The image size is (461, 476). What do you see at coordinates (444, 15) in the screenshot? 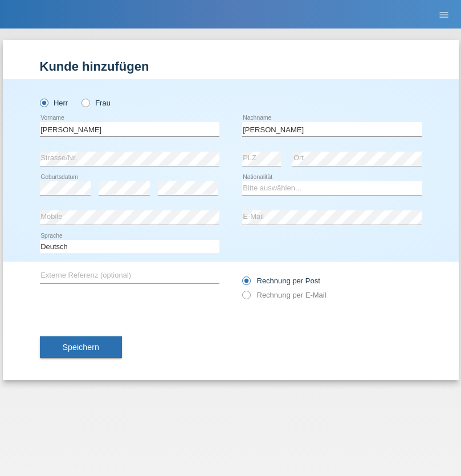
I see `i: menu` at bounding box center [444, 15].